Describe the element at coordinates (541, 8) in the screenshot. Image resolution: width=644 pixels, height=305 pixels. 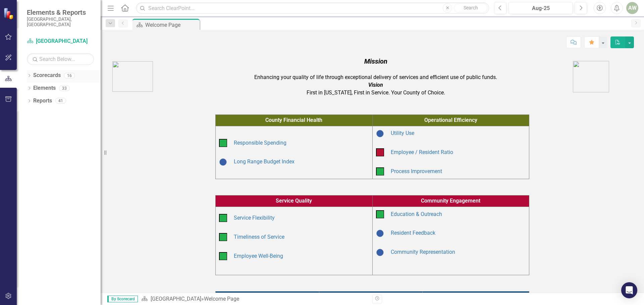
I see `div: Aug-25` at that location.